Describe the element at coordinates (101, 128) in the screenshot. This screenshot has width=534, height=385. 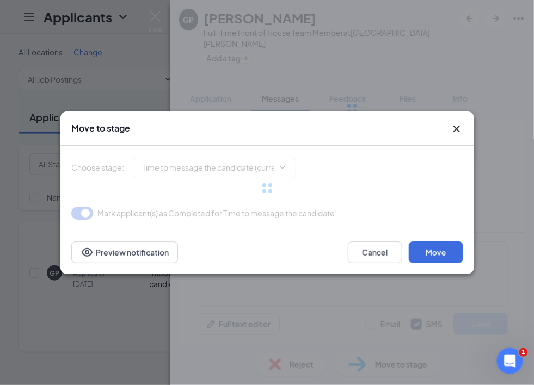
I see `h3: Move to stage` at that location.